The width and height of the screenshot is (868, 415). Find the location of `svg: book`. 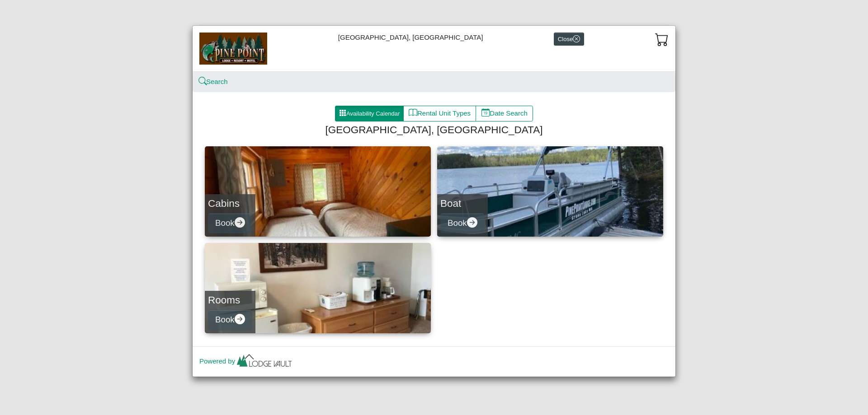

svg: book is located at coordinates (413, 113).